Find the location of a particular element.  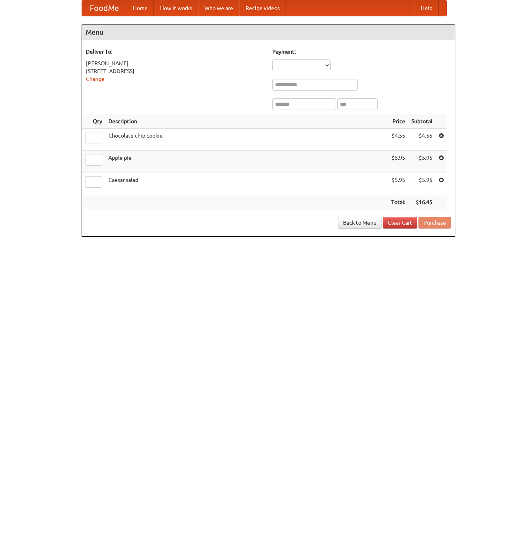

a: Home is located at coordinates (140, 8).